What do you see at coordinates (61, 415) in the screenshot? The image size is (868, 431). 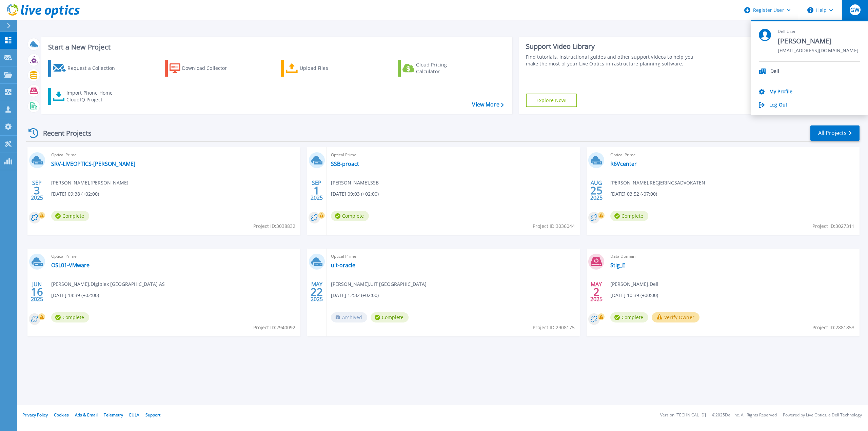 I see `a: Cookies` at bounding box center [61, 415].